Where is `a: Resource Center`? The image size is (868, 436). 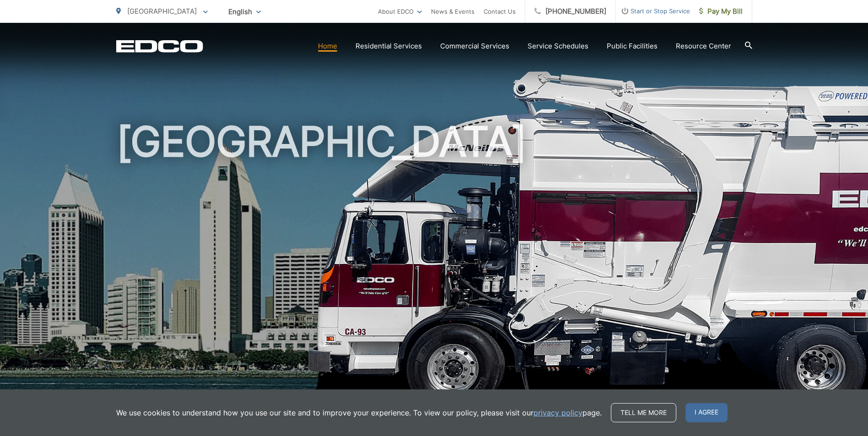
a: Resource Center is located at coordinates (703, 46).